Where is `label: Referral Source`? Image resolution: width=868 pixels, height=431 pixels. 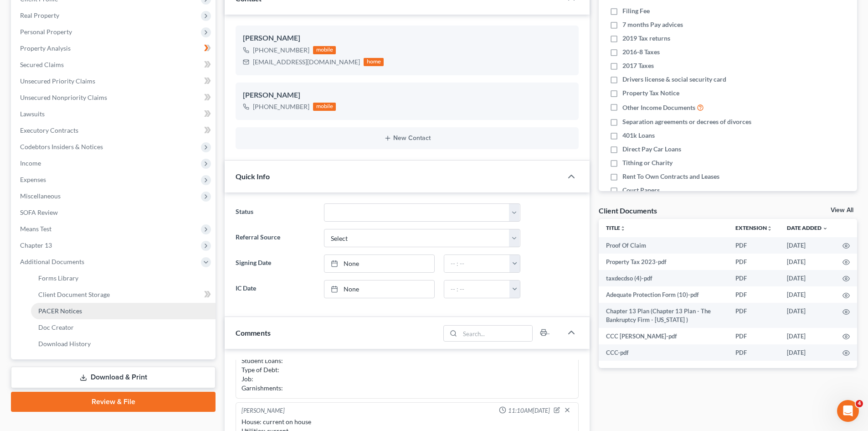 label: Referral Source is located at coordinates (275, 238).